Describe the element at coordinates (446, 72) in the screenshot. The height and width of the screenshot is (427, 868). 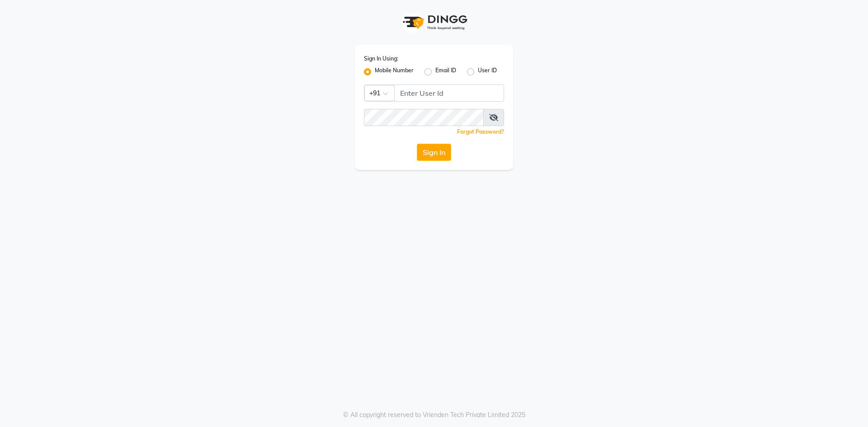
I see `label: Email ID` at that location.